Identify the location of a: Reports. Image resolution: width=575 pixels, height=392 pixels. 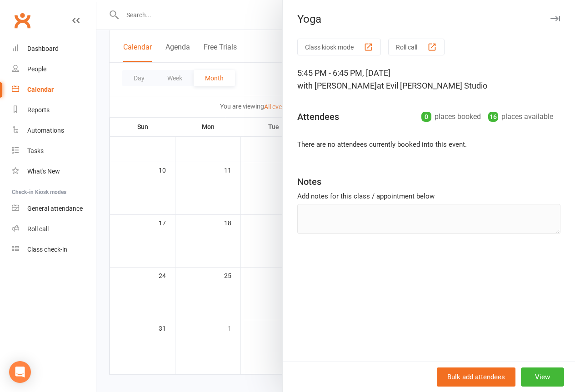
(53, 110).